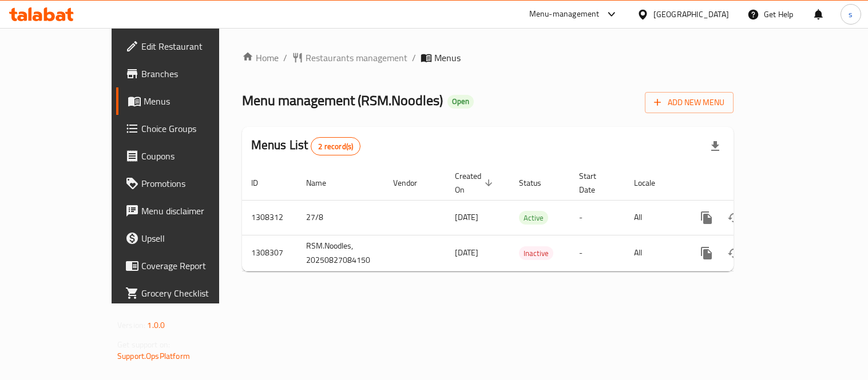 The width and height of the screenshot is (868, 380). Describe the element at coordinates (340, 252) in the screenshot. I see `td: RSM.Noodles, 20250827084150` at that location.